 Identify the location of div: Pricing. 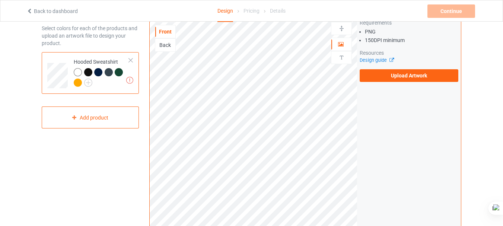
(251, 11).